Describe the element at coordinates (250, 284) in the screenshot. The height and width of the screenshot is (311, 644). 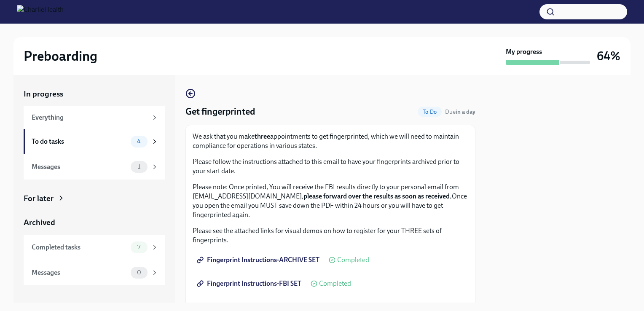
I see `a: Fingerprint Instructions-FBI SET` at that location.